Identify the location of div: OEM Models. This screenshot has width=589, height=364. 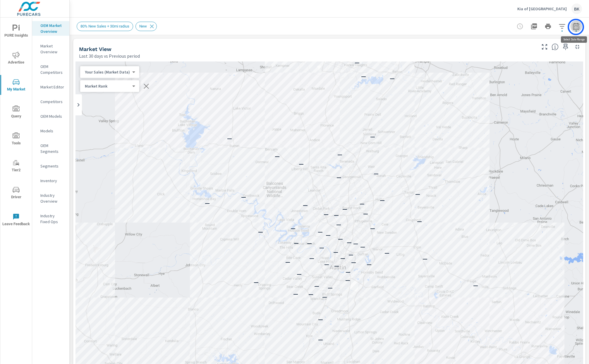
(50, 116).